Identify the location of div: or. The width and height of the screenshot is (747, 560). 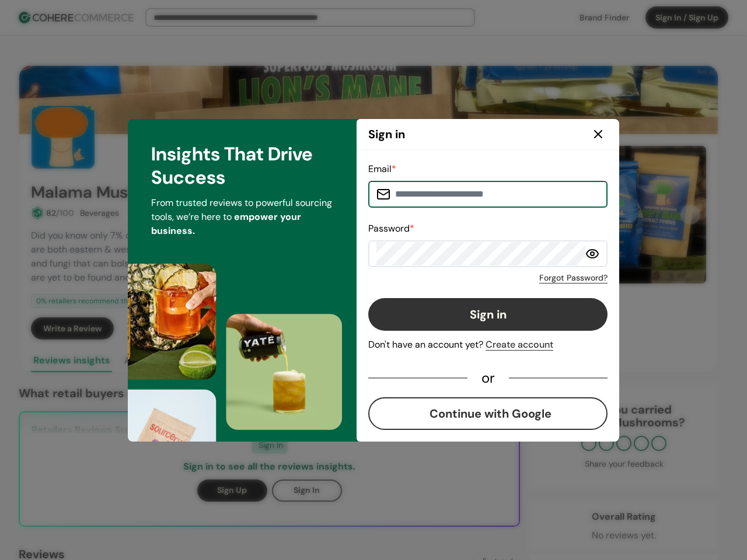
(488, 378).